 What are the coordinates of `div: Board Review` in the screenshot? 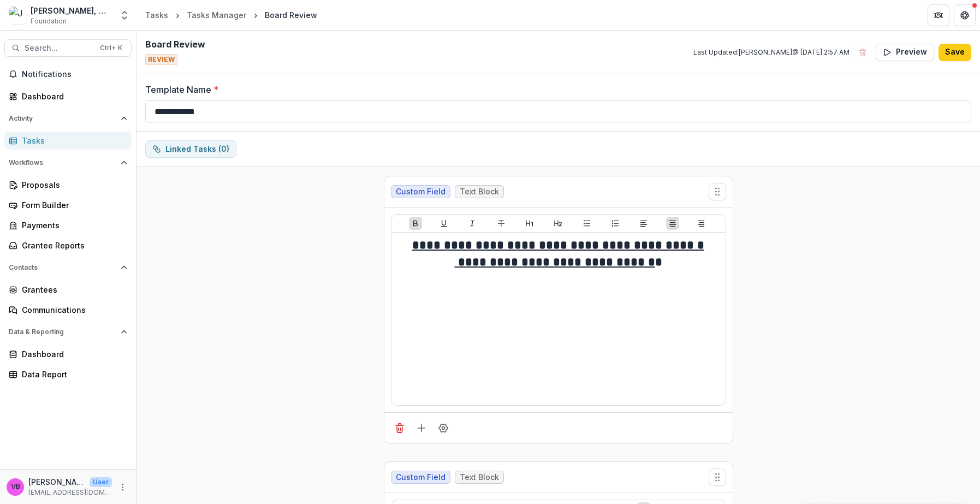 It's located at (291, 15).